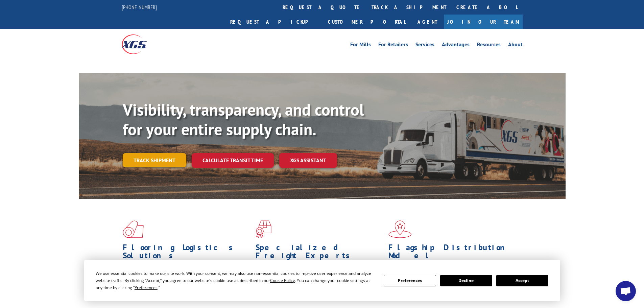  I want to click on span: Preferences, so click(146, 287).